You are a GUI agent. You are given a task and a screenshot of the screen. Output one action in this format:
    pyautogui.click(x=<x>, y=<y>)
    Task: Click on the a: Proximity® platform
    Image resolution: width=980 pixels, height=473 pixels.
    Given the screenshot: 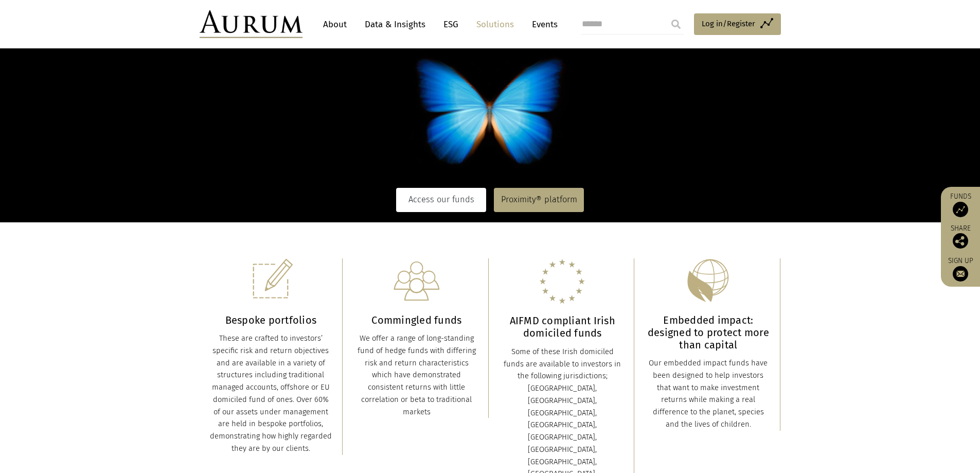 What is the action you would take?
    pyautogui.click(x=538, y=200)
    